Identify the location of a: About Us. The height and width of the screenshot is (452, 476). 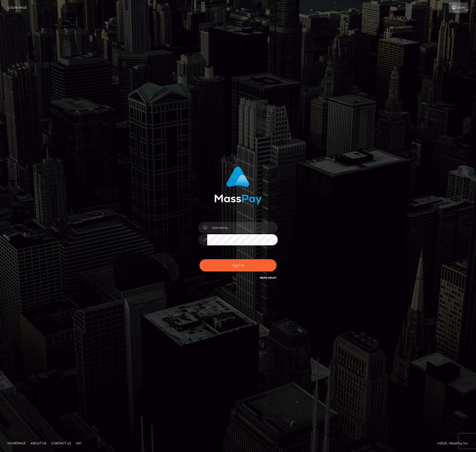
(38, 443).